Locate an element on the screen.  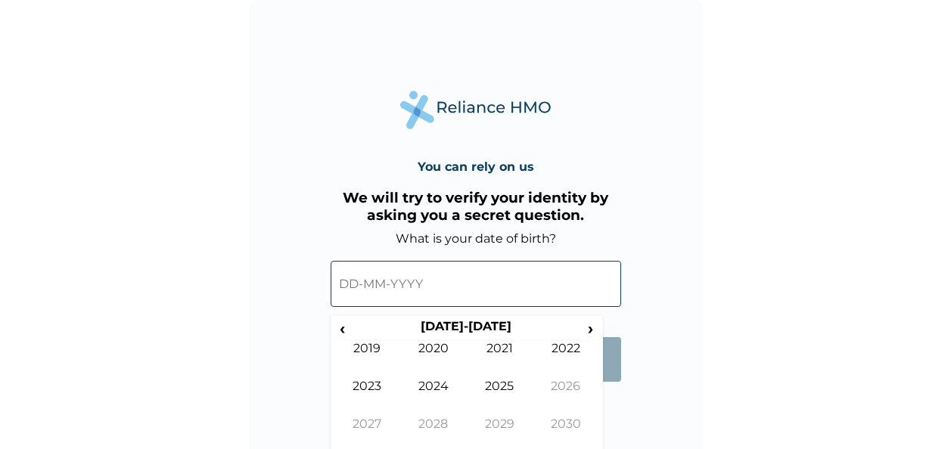
td: 2019 is located at coordinates (368, 360).